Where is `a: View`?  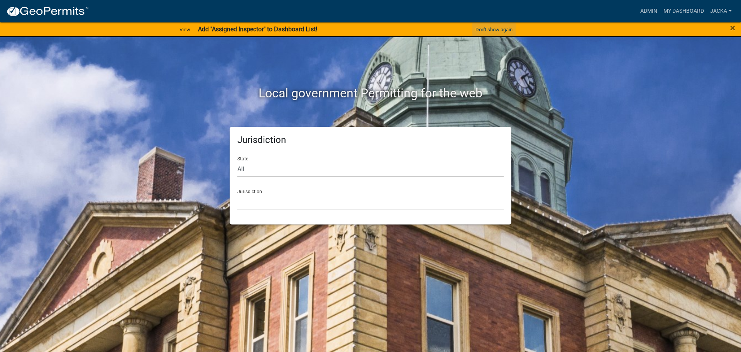 a: View is located at coordinates (185, 29).